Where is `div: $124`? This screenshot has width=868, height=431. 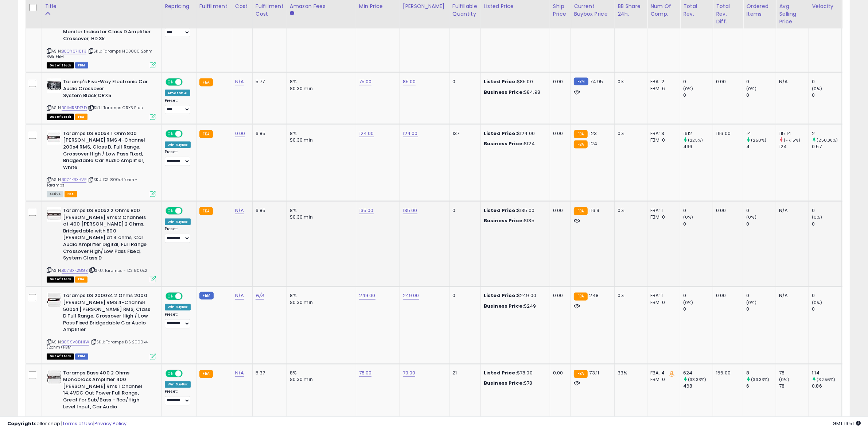 div: $124 is located at coordinates (514, 144).